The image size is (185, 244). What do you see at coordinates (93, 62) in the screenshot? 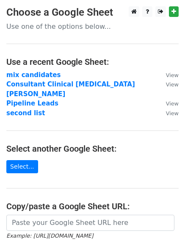
I see `h4: Use a recent Google Sheet:` at bounding box center [93, 62].